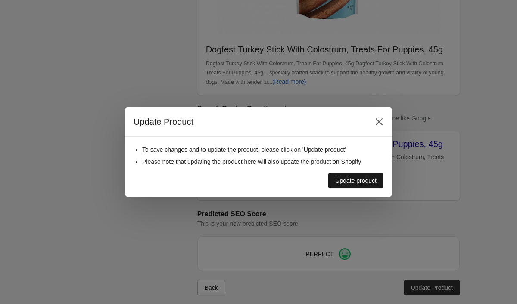 This screenshot has width=517, height=304. Describe the element at coordinates (356, 181) in the screenshot. I see `div: Update product` at that location.